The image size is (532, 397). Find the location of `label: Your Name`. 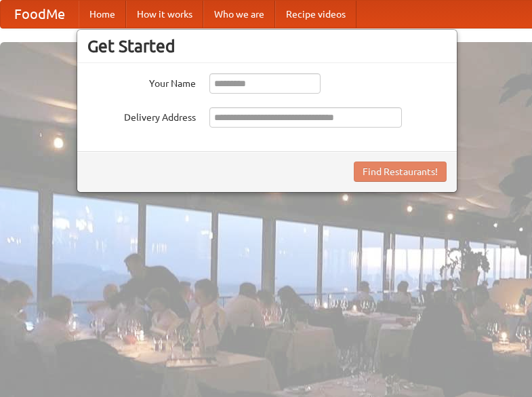

label: Your Name is located at coordinates (141, 81).